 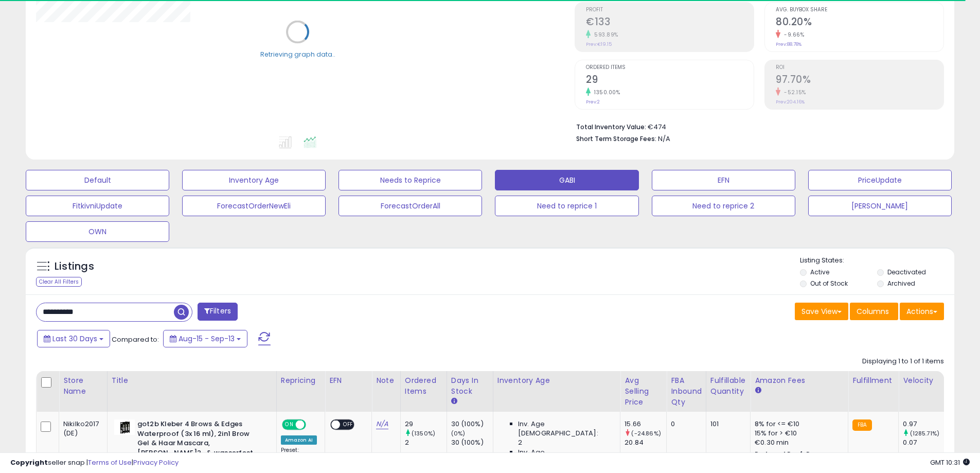 What do you see at coordinates (670, 23) in the screenshot?
I see `h2: €133` at bounding box center [670, 23].